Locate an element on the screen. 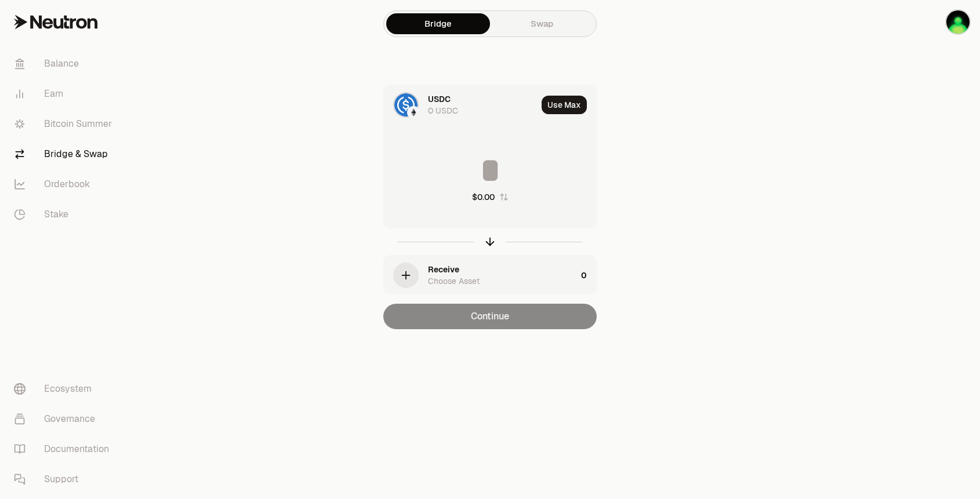 Image resolution: width=980 pixels, height=499 pixels. div: Receive is located at coordinates (443, 270).